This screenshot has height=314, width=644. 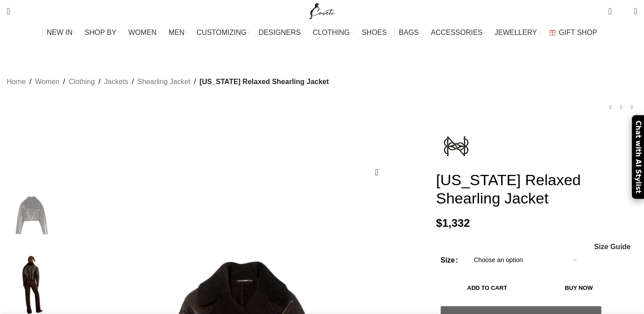 I want to click on span: WOMEN, so click(x=142, y=32).